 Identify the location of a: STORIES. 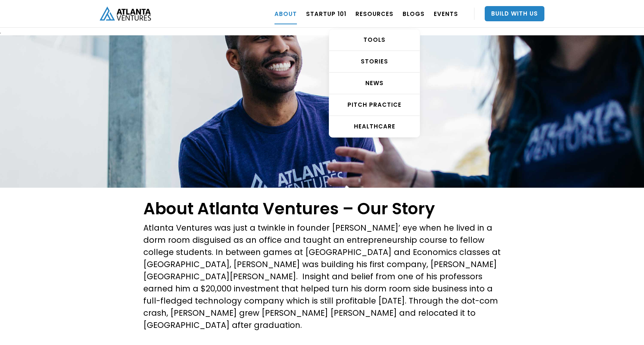
(375, 61).